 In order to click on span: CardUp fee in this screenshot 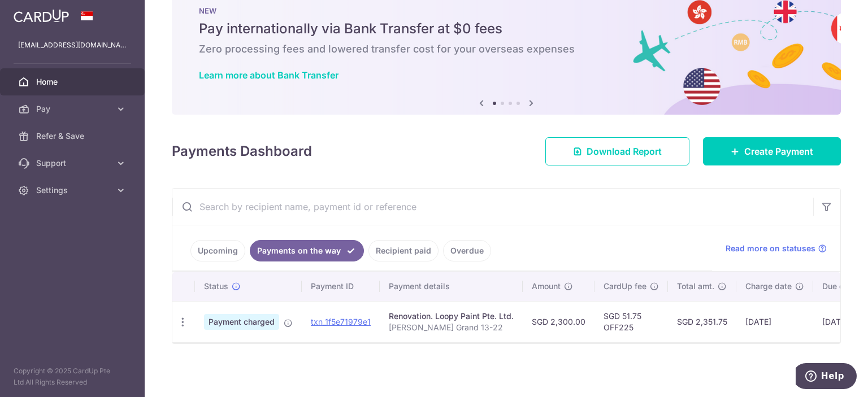, I will do `click(625, 286)`.